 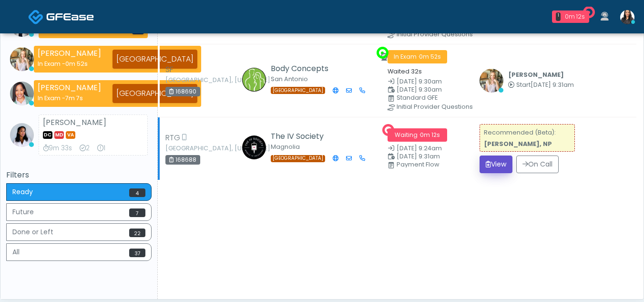 What do you see at coordinates (74, 98) in the screenshot?
I see `span: 7m 7s` at bounding box center [74, 98].